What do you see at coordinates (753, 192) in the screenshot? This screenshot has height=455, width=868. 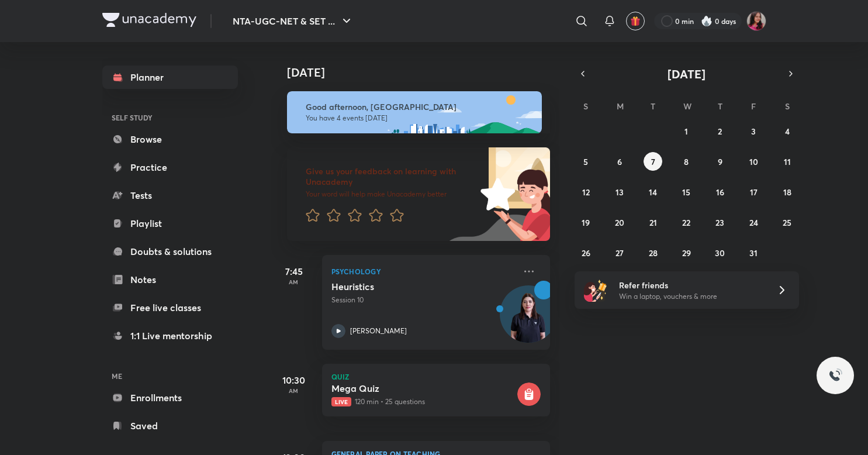 I see `abbr: October 17, 2025` at bounding box center [753, 192].